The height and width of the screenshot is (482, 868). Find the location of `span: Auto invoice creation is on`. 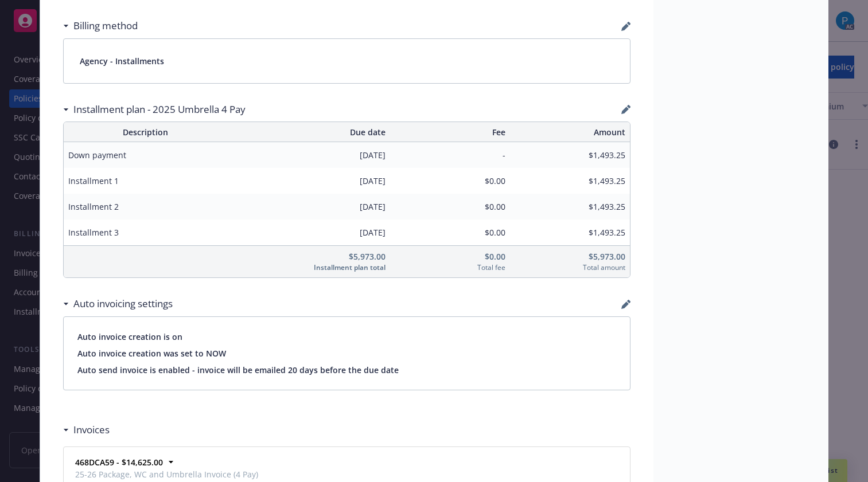

span: Auto invoice creation is on is located at coordinates (346, 337).